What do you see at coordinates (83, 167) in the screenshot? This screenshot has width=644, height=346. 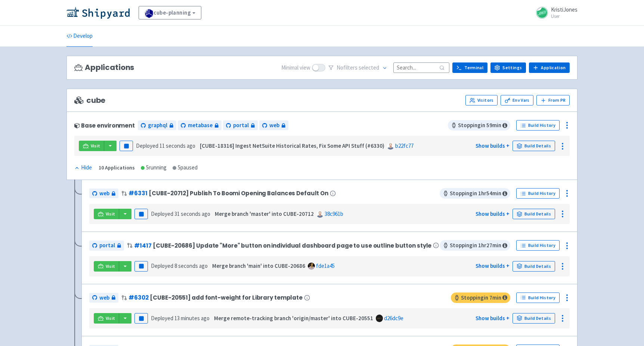 I see `button: Hide` at bounding box center [83, 167].